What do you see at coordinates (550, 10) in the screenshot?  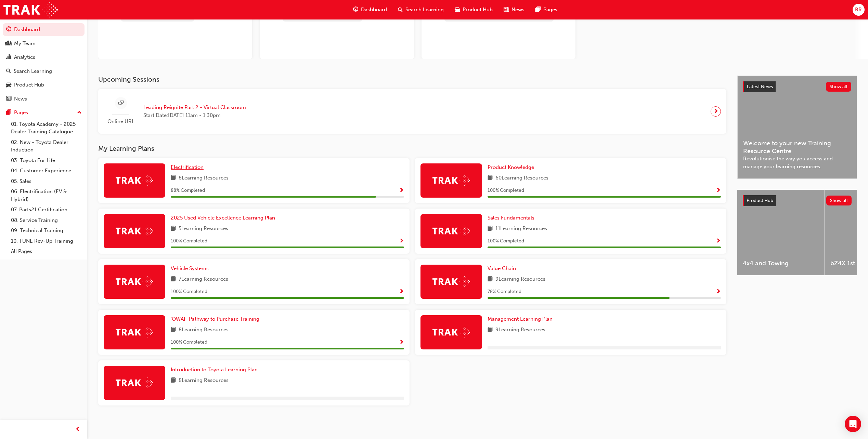 I see `span: Pages` at bounding box center [550, 10].